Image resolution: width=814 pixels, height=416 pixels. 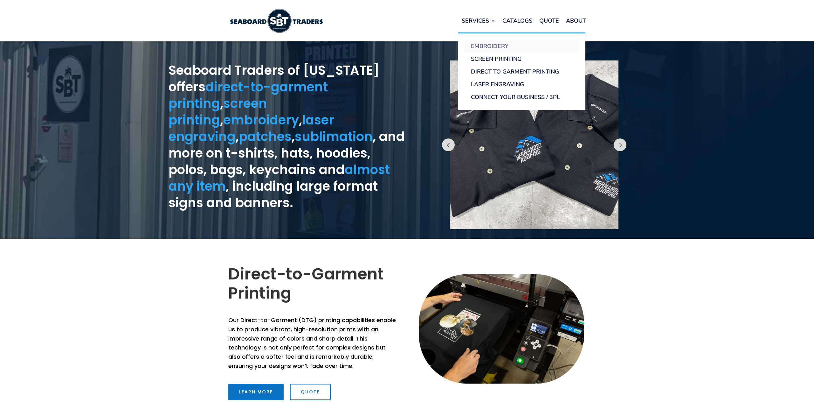 I want to click on p: Our Direct-to-Garment (DTG) printing capabilities enable us to produce vibrant, high-resolution p..., so click(x=313, y=343).